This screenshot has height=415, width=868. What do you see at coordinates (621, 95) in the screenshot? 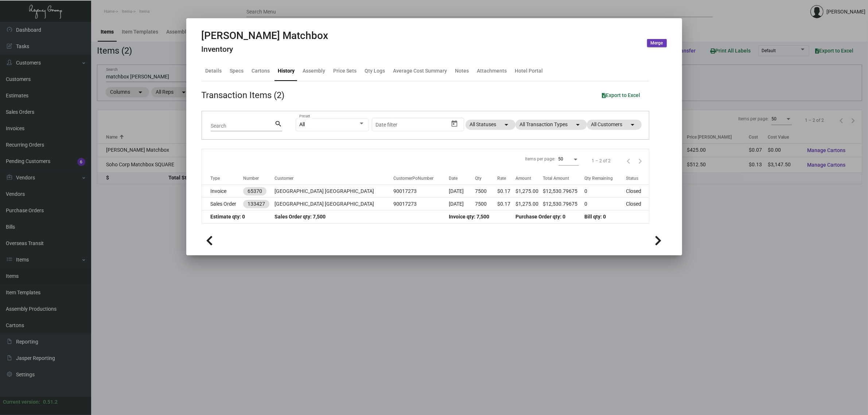
I see `button: Export to Excel` at bounding box center [621, 95].